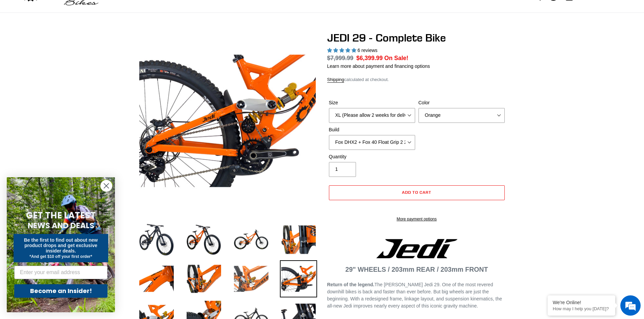 This screenshot has height=319, width=644. What do you see at coordinates (417, 193) in the screenshot?
I see `button: Add to cart` at bounding box center [417, 193].